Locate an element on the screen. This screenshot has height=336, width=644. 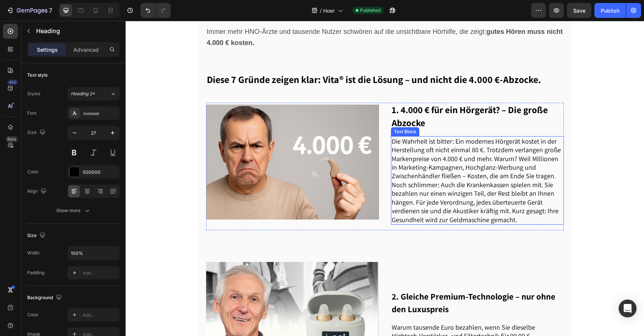
button: Show more is located at coordinates (73, 211).